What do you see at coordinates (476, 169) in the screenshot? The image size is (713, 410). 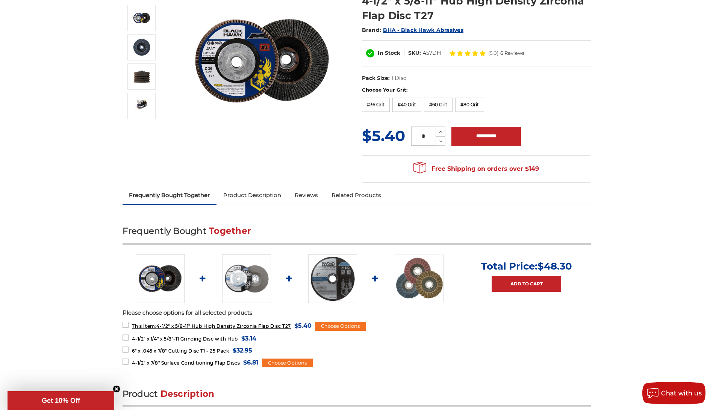 I see `span: Free Shipping on orders over $149` at bounding box center [476, 169].